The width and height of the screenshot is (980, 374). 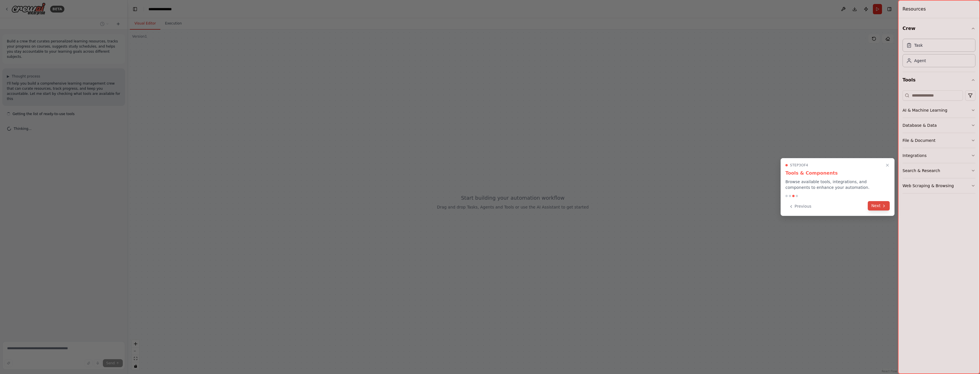 What do you see at coordinates (799, 166) in the screenshot?
I see `span: Step 3 of 4` at bounding box center [799, 166].